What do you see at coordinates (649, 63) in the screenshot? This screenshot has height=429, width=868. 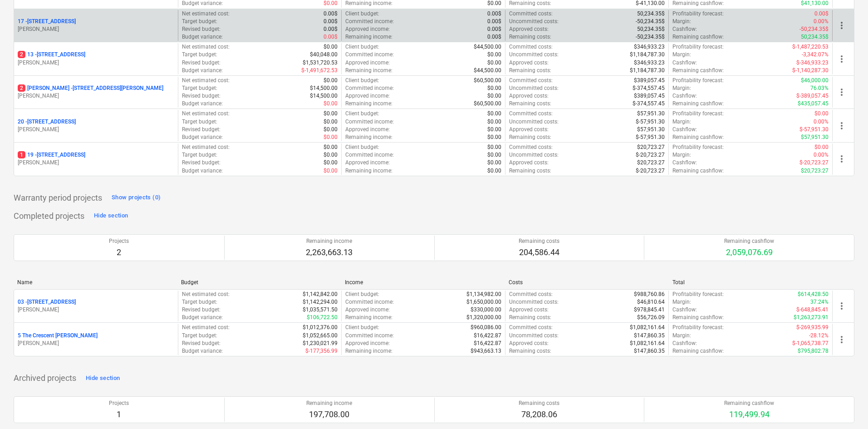 I see `p: $346,933.23` at bounding box center [649, 63].